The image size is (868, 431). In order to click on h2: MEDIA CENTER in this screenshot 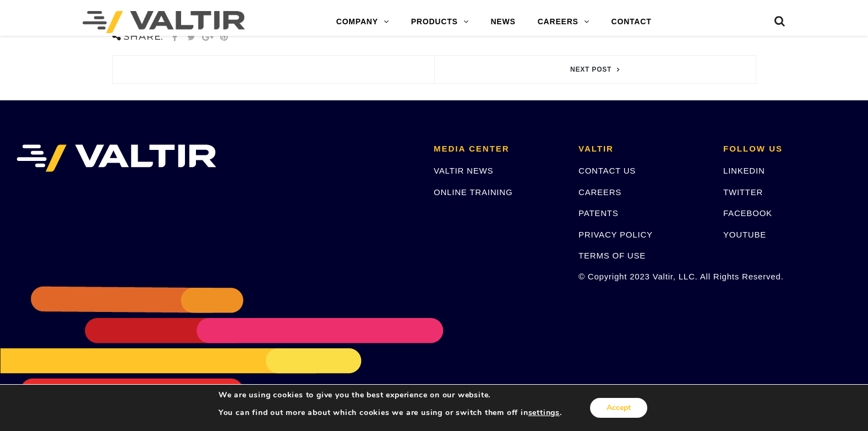, I will do `click(498, 149)`.